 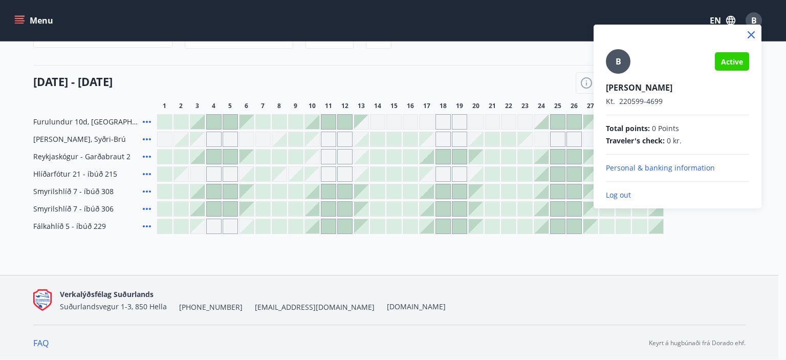 I want to click on span: Total points :, so click(x=628, y=129).